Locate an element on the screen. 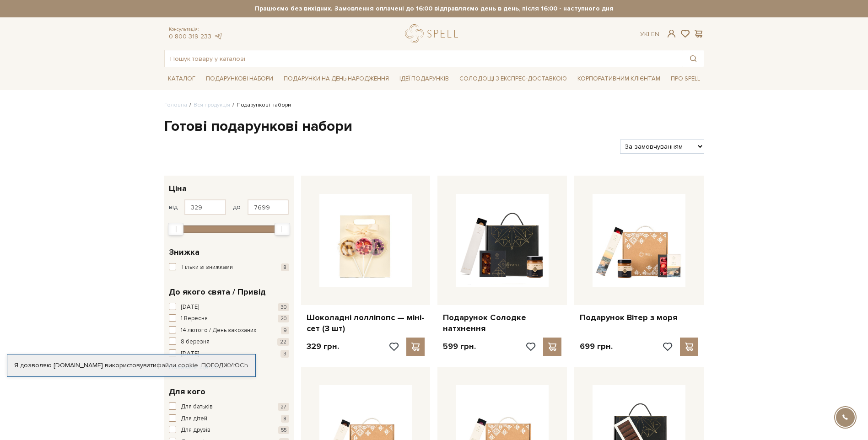  span: 14 лютого / День закоханих is located at coordinates (218, 331).